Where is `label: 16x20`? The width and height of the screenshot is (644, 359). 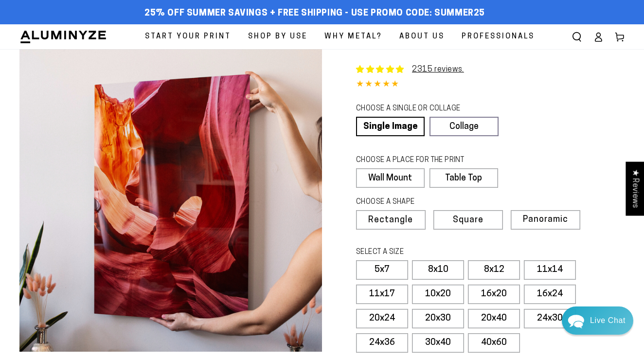
label: 16x20 is located at coordinates (494, 294).